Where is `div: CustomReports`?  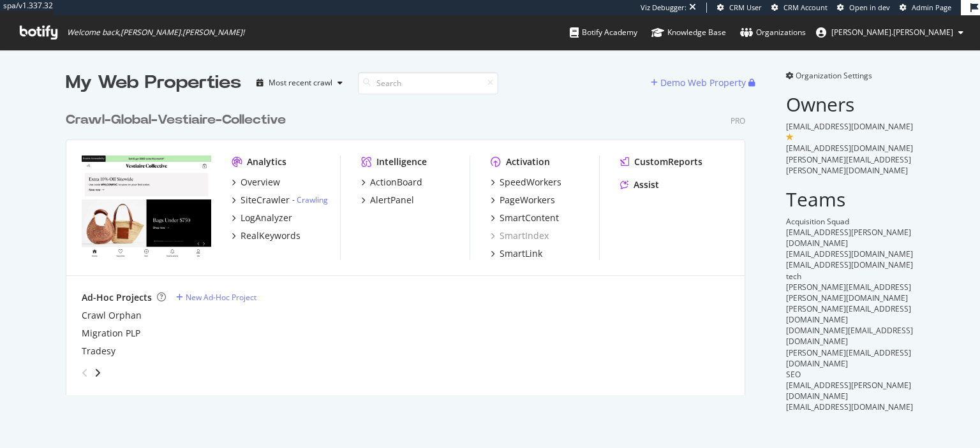 div: CustomReports is located at coordinates (668, 162).